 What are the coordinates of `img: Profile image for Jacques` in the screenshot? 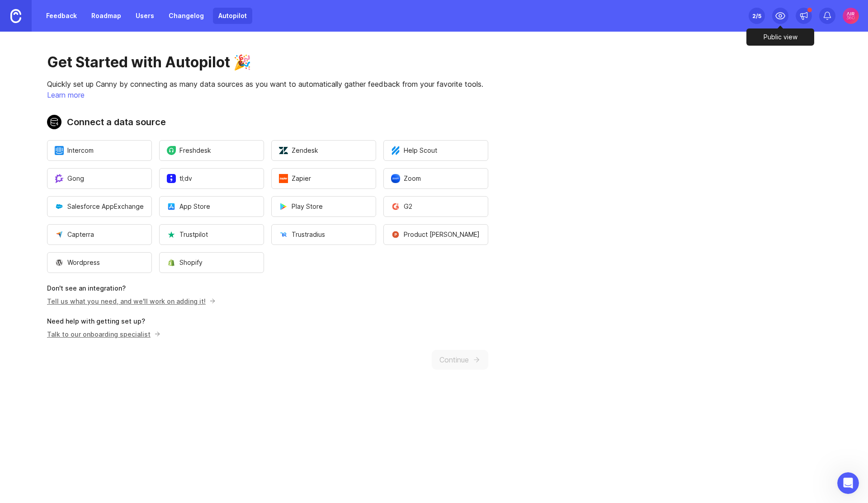 It's located at (140, 23).